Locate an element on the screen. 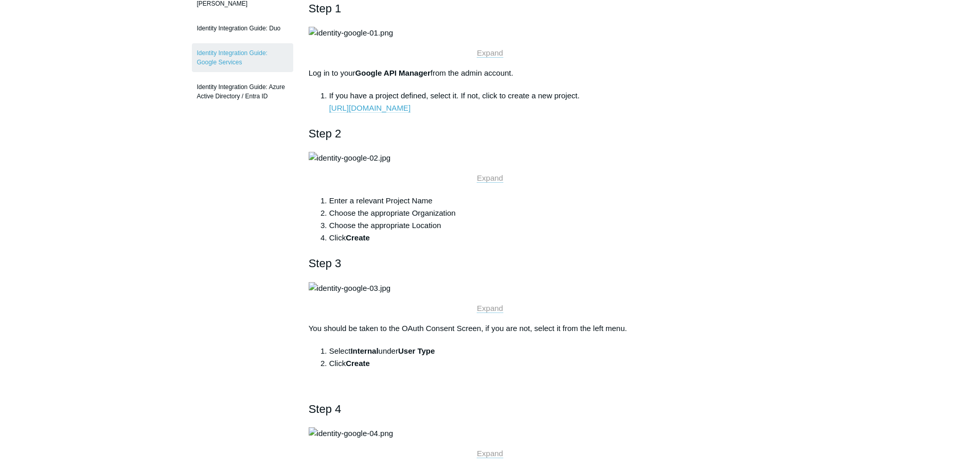 Image resolution: width=980 pixels, height=469 pixels. a: Identity Integration Guide: Duo is located at coordinates (243, 28).